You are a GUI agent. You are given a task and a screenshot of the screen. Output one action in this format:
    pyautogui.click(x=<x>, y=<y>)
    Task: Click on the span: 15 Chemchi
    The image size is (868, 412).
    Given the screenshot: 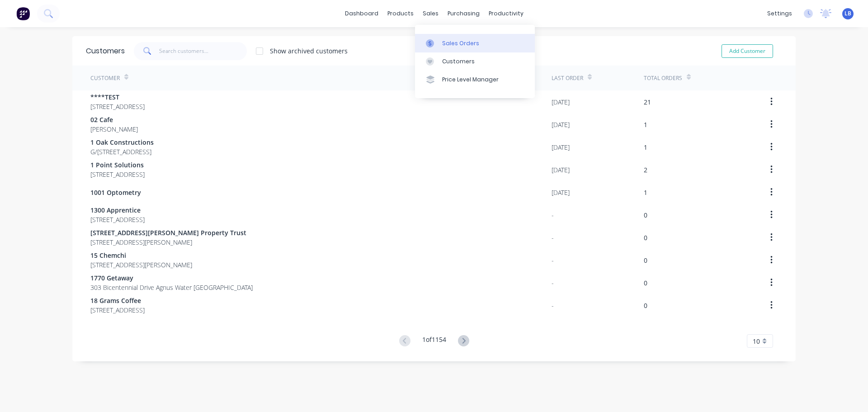 What is the action you would take?
    pyautogui.click(x=141, y=255)
    